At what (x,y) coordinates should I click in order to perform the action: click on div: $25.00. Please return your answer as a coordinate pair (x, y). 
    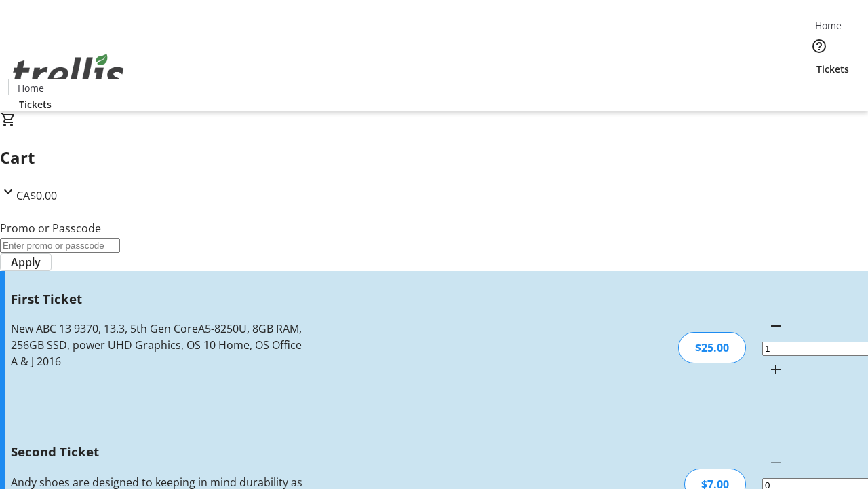
    Looking at the image, I should click on (712, 348).